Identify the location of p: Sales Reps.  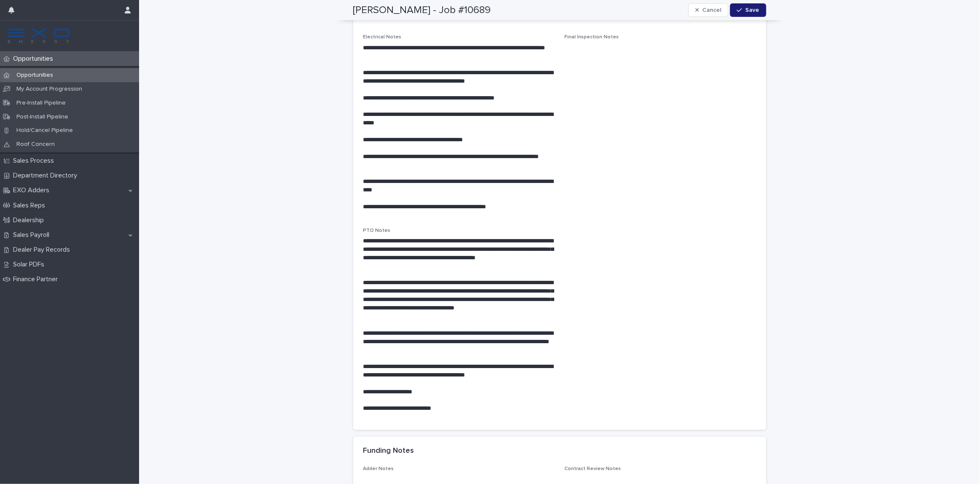
(31, 205).